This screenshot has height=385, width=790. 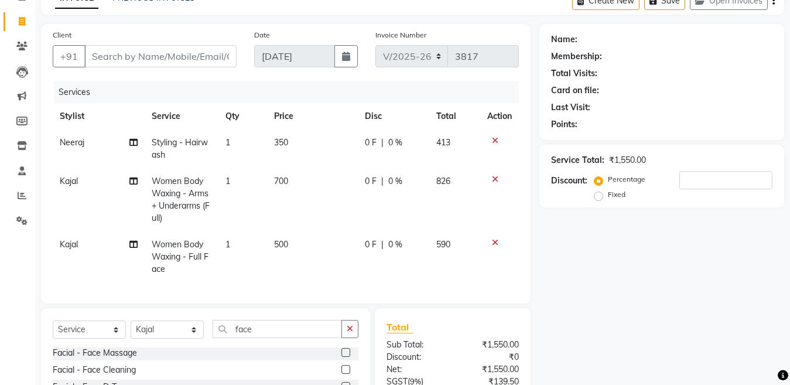 What do you see at coordinates (312, 116) in the screenshot?
I see `th: Price` at bounding box center [312, 116].